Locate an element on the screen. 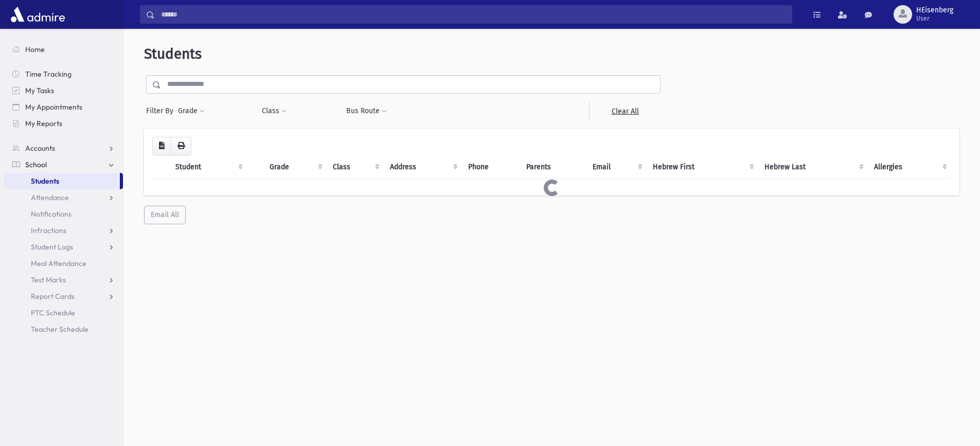  a: Meal Attendance is located at coordinates (63, 263).